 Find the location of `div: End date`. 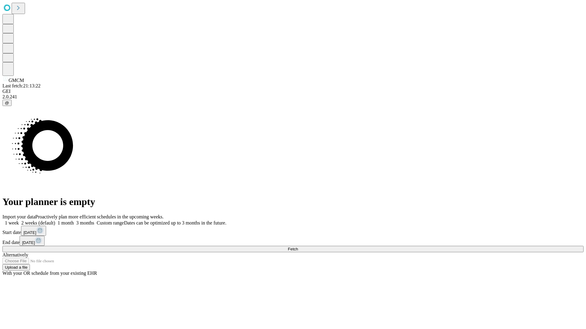

div: End date is located at coordinates (293, 241).